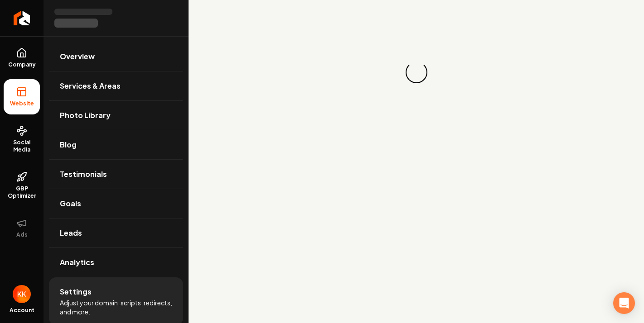  What do you see at coordinates (83, 174) in the screenshot?
I see `span: Testimonials` at bounding box center [83, 174].